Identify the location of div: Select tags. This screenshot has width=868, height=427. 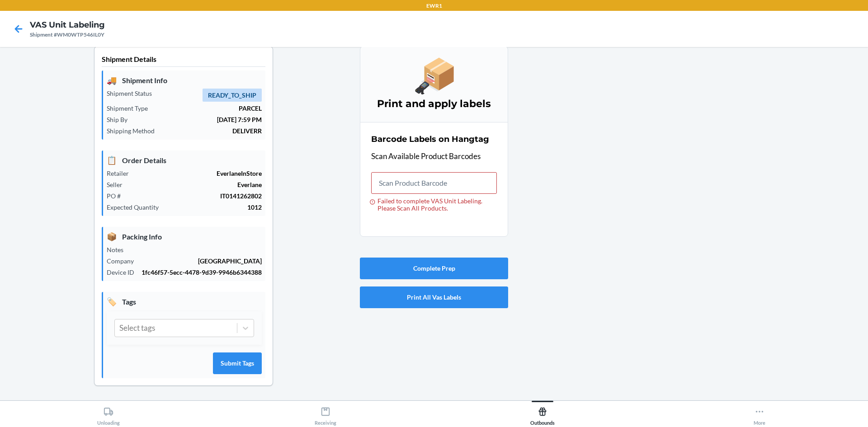
(137, 328).